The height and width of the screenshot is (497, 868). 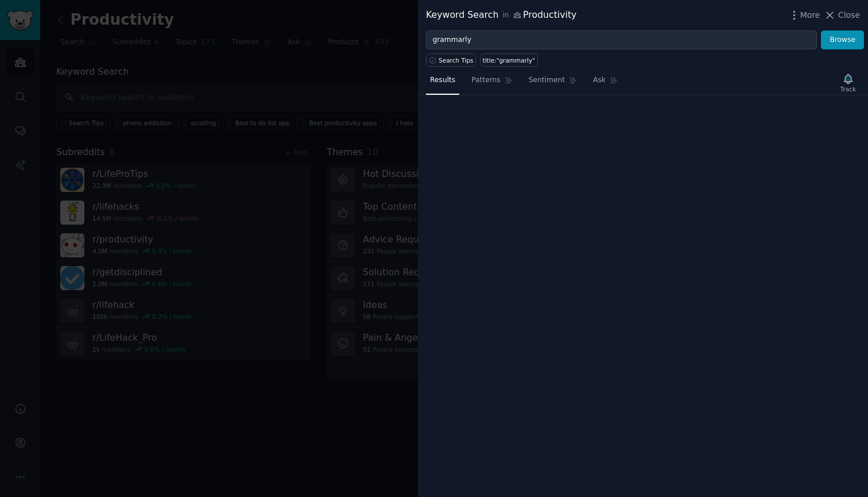 I want to click on div: title:"grammarly", so click(x=509, y=60).